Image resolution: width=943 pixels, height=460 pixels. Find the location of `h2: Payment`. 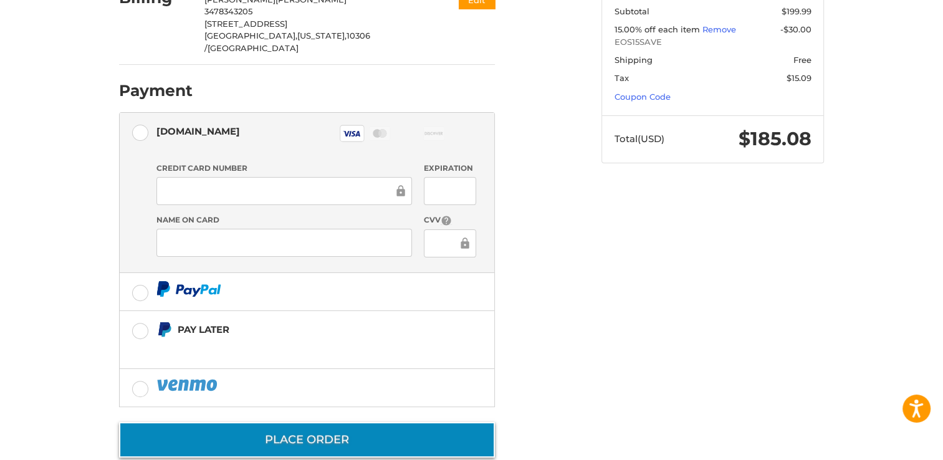

h2: Payment is located at coordinates (156, 90).